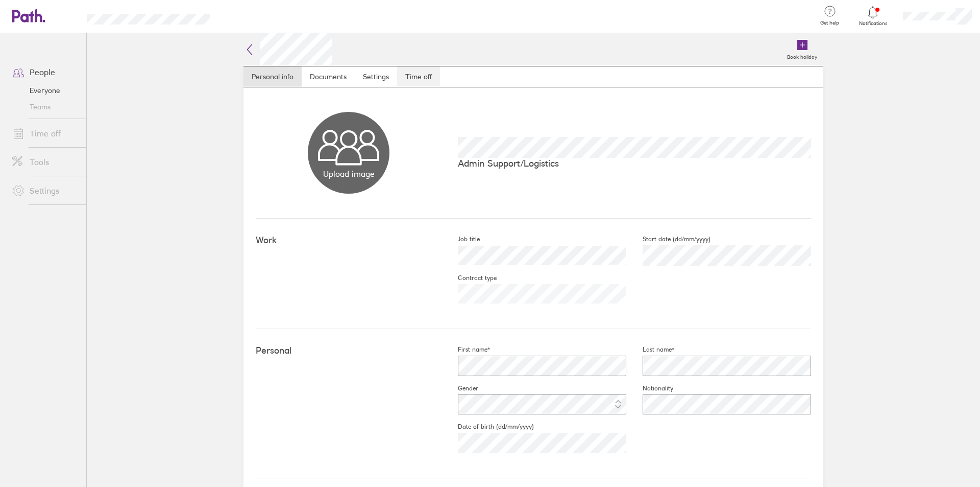 This screenshot has height=487, width=980. What do you see at coordinates (802, 56) in the screenshot?
I see `label: Book holiday` at bounding box center [802, 56].